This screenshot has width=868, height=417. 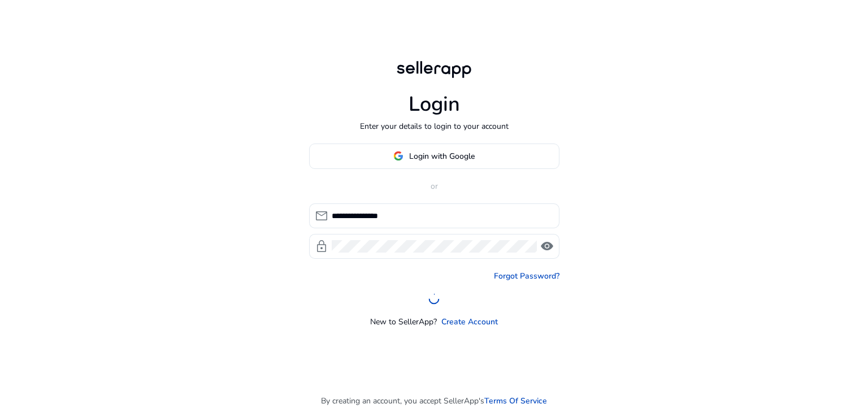 I want to click on span: lock, so click(x=322, y=246).